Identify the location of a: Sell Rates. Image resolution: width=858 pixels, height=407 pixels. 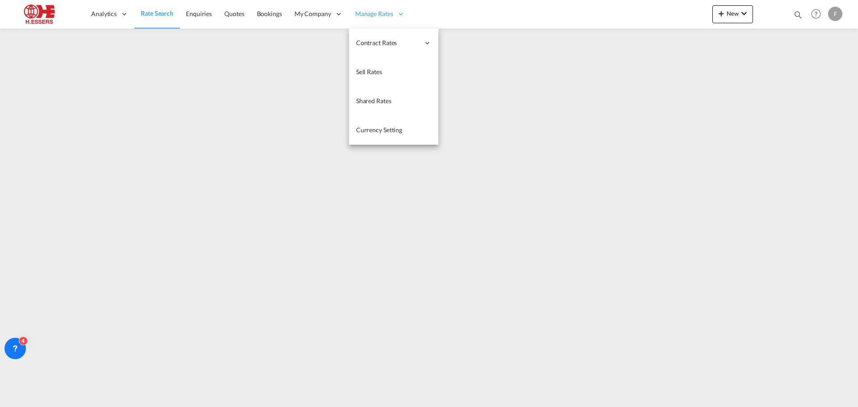
(394, 72).